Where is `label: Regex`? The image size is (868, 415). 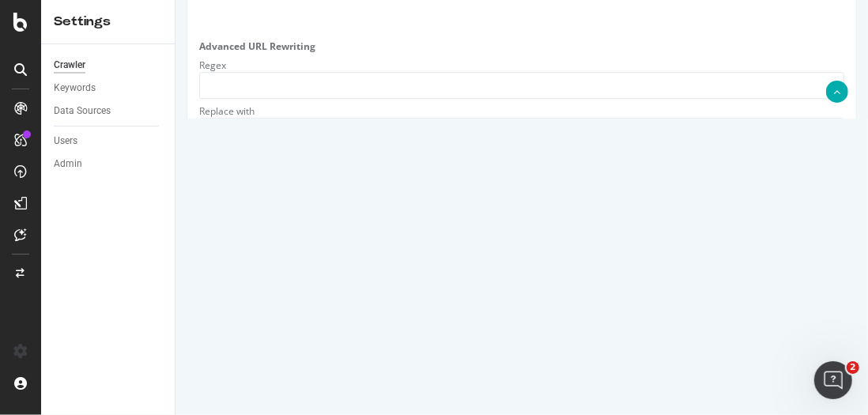
label: Regex is located at coordinates (37, 63).